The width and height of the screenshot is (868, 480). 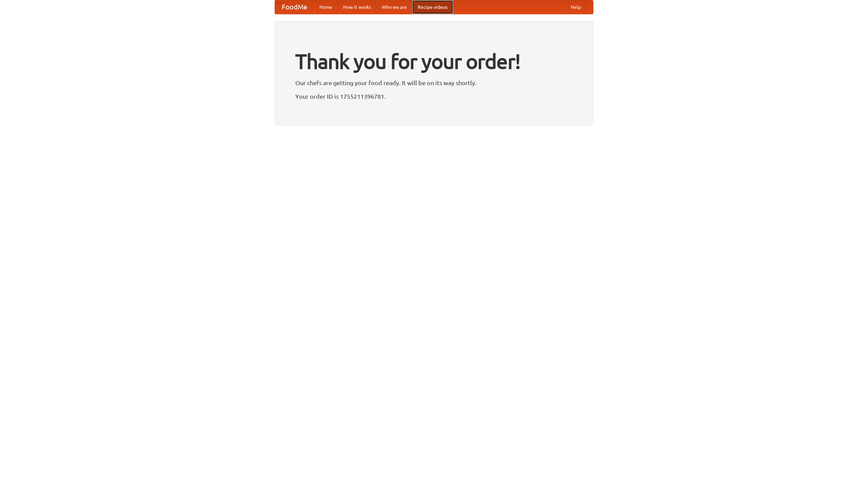 I want to click on h1: Thank you for your order!, so click(x=434, y=61).